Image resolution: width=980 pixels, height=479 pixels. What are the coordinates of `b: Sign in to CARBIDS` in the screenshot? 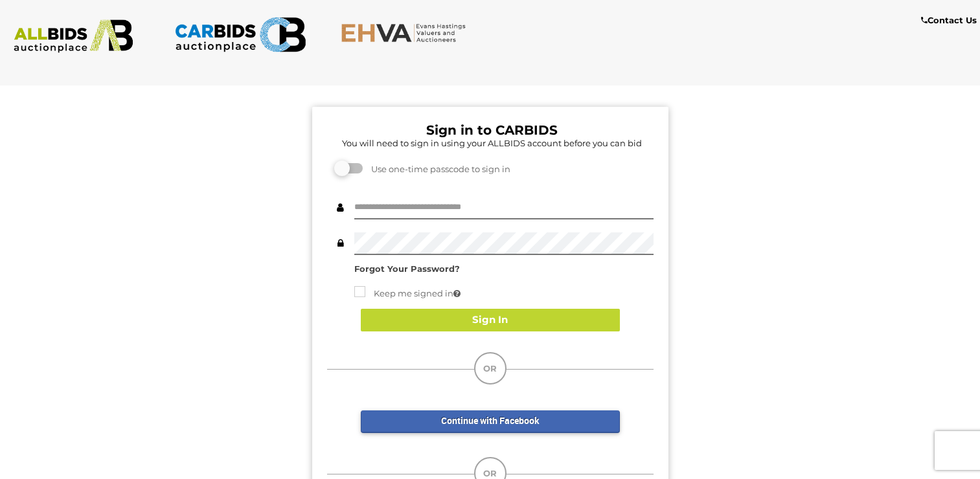 It's located at (491, 130).